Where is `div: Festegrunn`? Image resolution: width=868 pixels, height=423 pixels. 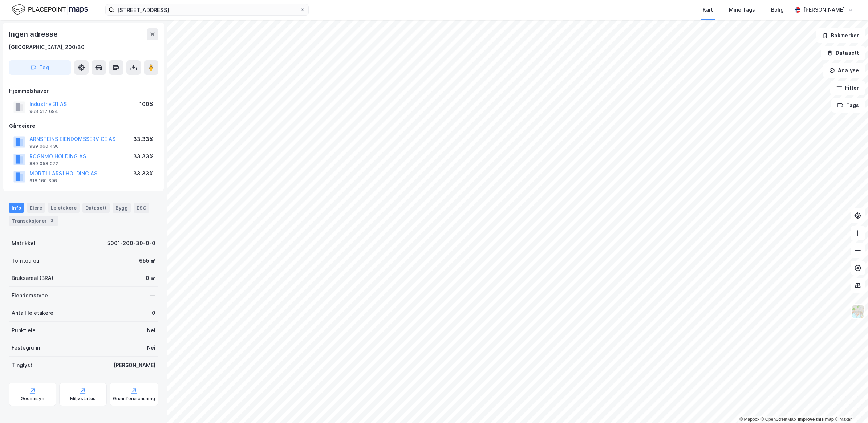
div: Festegrunn is located at coordinates (26, 348).